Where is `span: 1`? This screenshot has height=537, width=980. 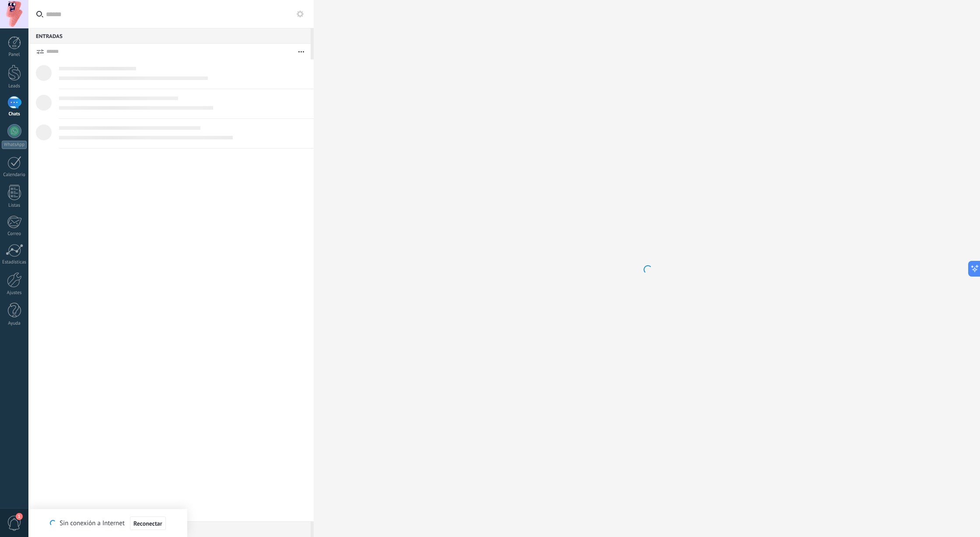
span: 1 is located at coordinates (19, 517).